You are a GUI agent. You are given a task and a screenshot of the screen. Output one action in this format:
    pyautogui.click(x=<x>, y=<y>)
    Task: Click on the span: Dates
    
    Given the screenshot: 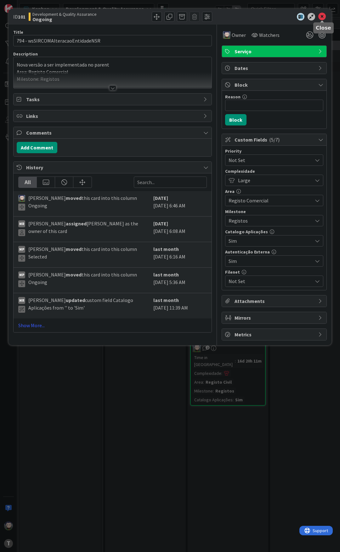 What is the action you would take?
    pyautogui.click(x=275, y=68)
    